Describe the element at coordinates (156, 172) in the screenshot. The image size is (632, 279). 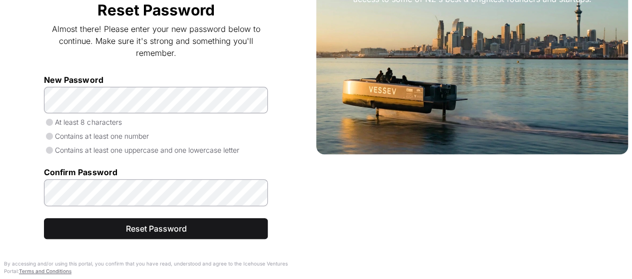
I see `label: Confirm Password` at that location.